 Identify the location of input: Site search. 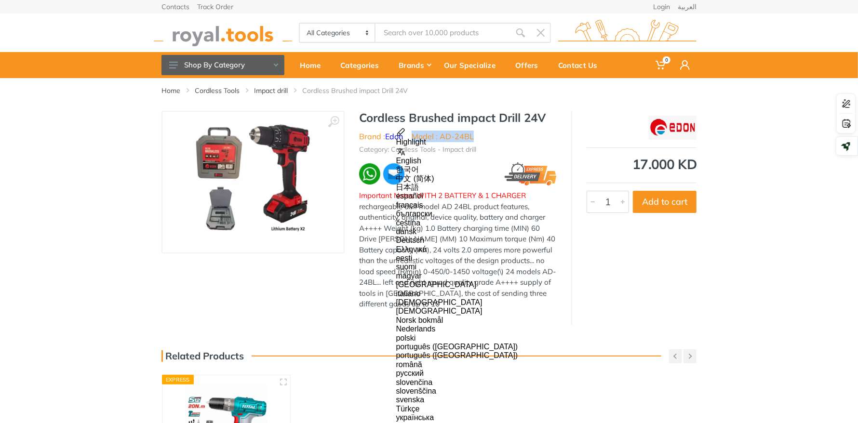
(443, 33).